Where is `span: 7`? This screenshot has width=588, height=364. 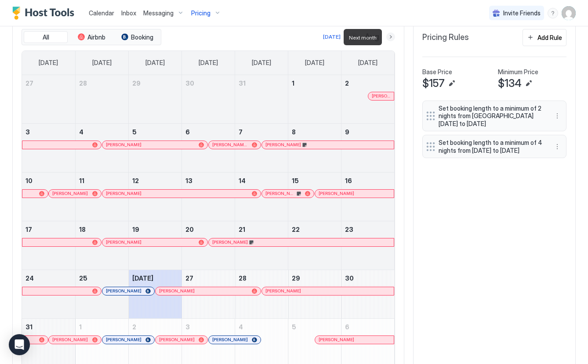 span: 7 is located at coordinates (240, 132).